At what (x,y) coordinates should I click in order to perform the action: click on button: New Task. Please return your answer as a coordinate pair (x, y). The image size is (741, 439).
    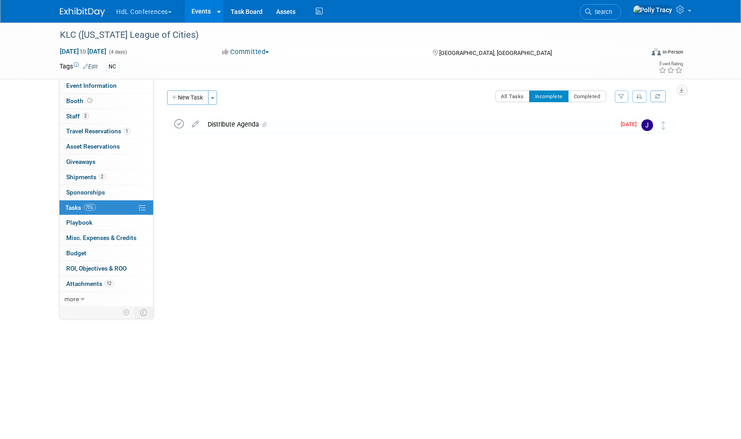
    Looking at the image, I should click on (188, 98).